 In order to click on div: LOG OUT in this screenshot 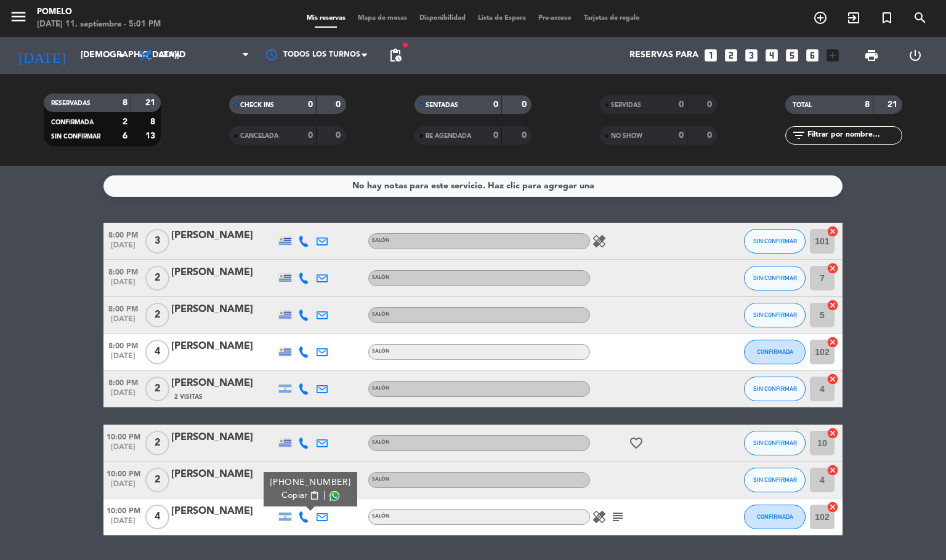, I will do `click(914, 56)`.